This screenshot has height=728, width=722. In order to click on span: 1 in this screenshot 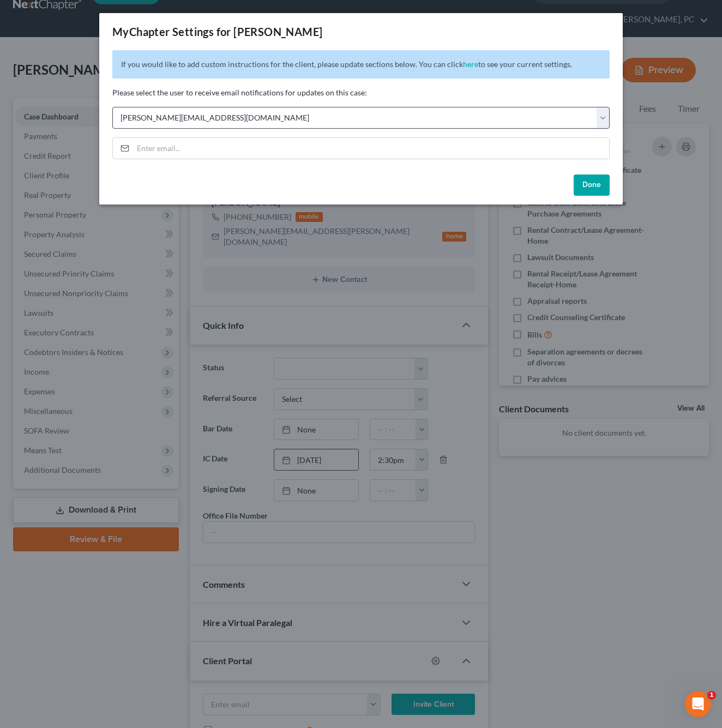, I will do `click(711, 696)`.